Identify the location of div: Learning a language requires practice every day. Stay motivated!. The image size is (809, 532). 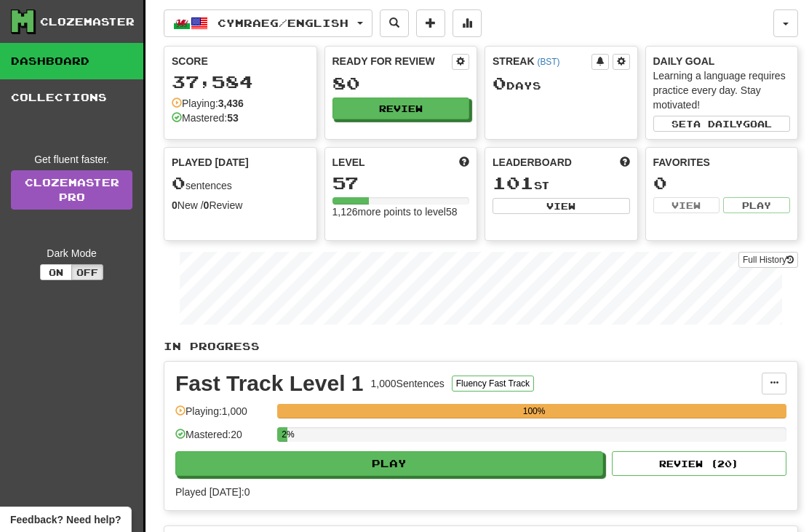
(722, 90).